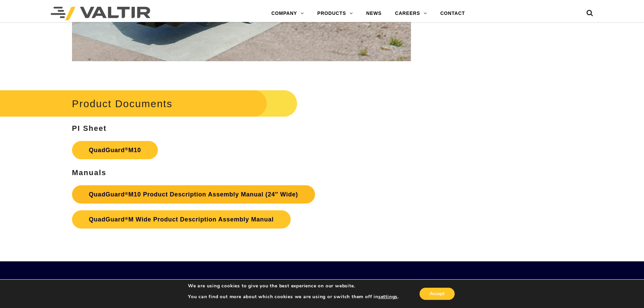  What do you see at coordinates (294, 296) in the screenshot?
I see `p: You can find out more about which cookies we are using or switch them off in .` at bounding box center [294, 296].